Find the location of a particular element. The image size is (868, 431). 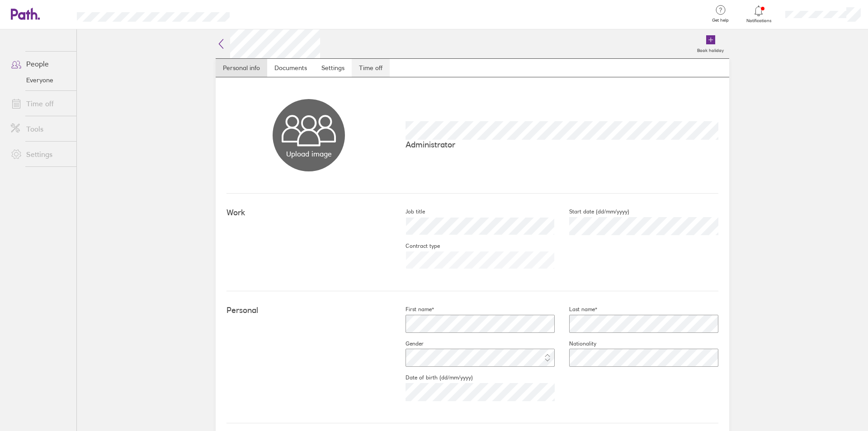

label: Start date (dd/mm/yyyy) is located at coordinates (592, 211).